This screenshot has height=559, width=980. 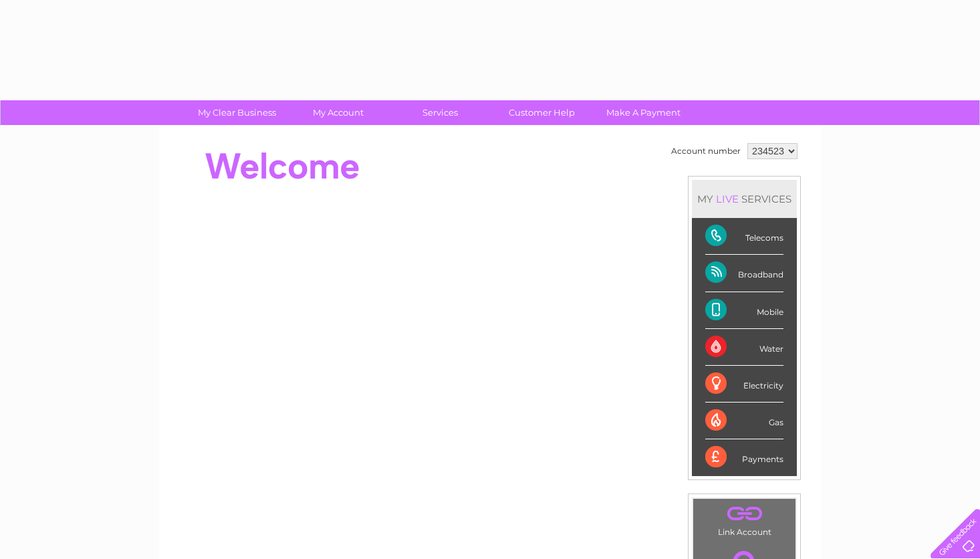 What do you see at coordinates (541, 113) in the screenshot?
I see `a: Customer Help` at bounding box center [541, 113].